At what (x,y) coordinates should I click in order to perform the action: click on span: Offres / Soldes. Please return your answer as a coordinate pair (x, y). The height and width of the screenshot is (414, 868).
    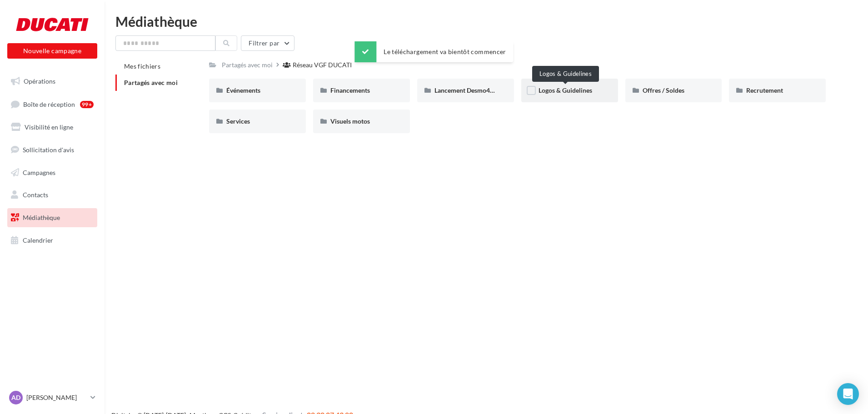
    Looking at the image, I should click on (664, 90).